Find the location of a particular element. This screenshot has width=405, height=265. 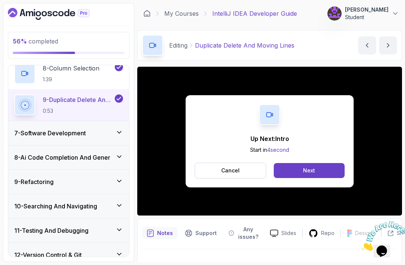

h3: 7 - Software Development is located at coordinates (50, 133).